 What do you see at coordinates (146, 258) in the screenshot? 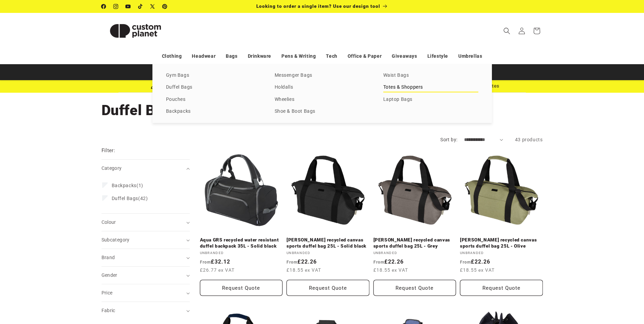
I see `summary: Brand (0 selected)` at bounding box center [146, 258].